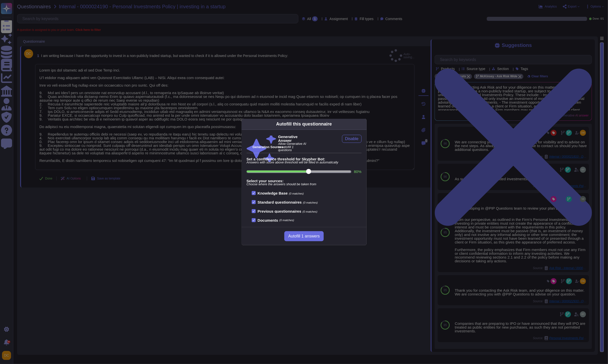  I want to click on span: Allow Generative AI to autofill 1 questions, so click(293, 147).